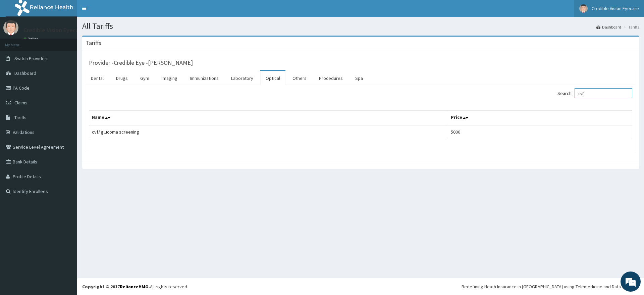 The height and width of the screenshot is (295, 644). Describe the element at coordinates (603, 93) in the screenshot. I see `input: Search:` at that location.